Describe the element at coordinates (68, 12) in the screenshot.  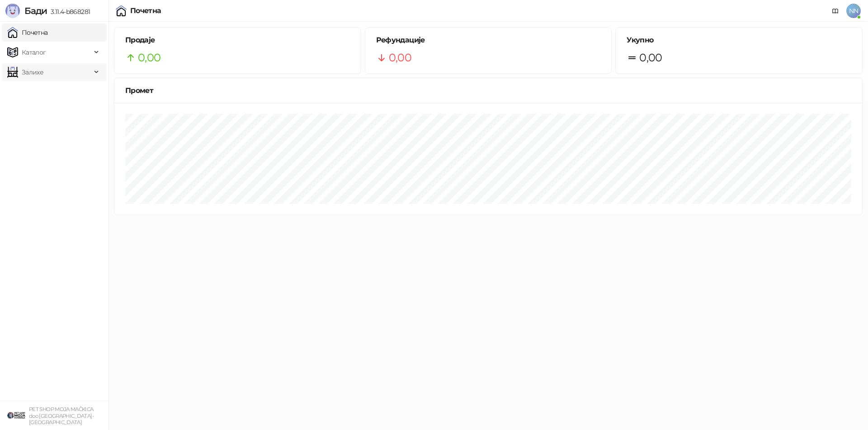
I see `span: 3.11.4-b868281` at that location.